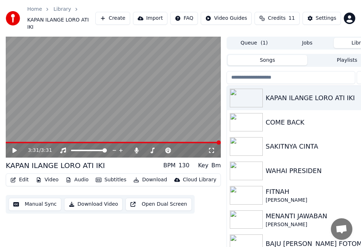 The width and height of the screenshot is (361, 247). Describe the element at coordinates (264, 43) in the screenshot. I see `span: ( 1 )` at that location.